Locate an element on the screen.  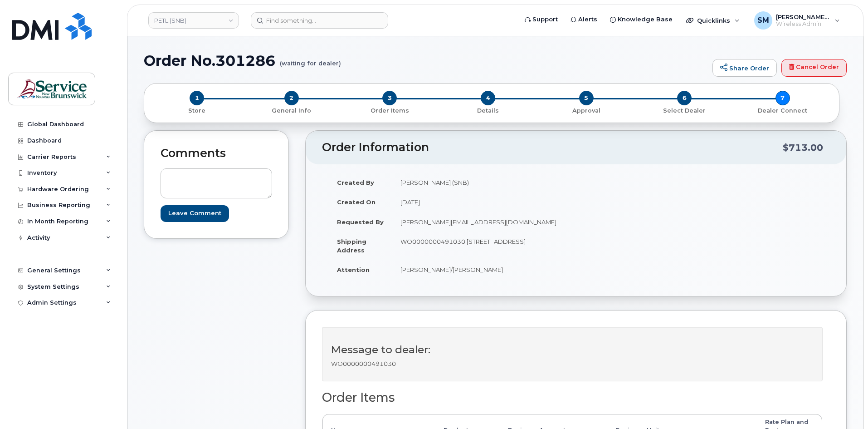
a: Share Order is located at coordinates (744, 68).